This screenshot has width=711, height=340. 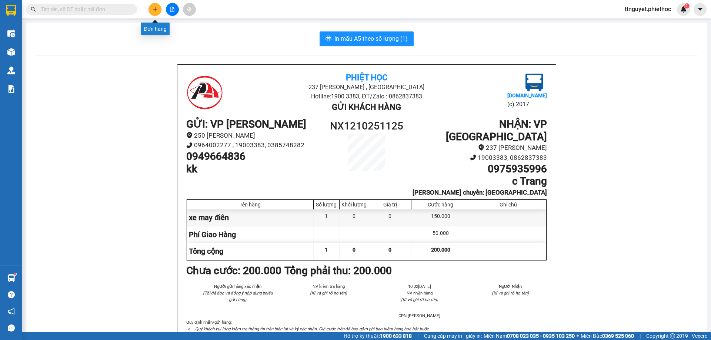 I want to click on span: caret-down, so click(x=700, y=9).